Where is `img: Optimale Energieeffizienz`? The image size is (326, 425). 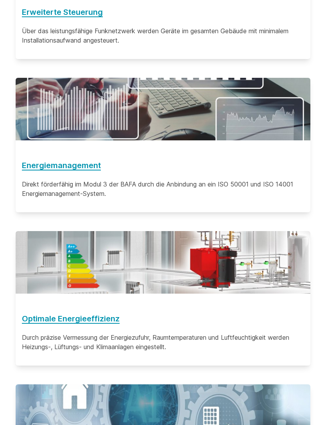
img: Optimale Energieeffizienz is located at coordinates (163, 263).